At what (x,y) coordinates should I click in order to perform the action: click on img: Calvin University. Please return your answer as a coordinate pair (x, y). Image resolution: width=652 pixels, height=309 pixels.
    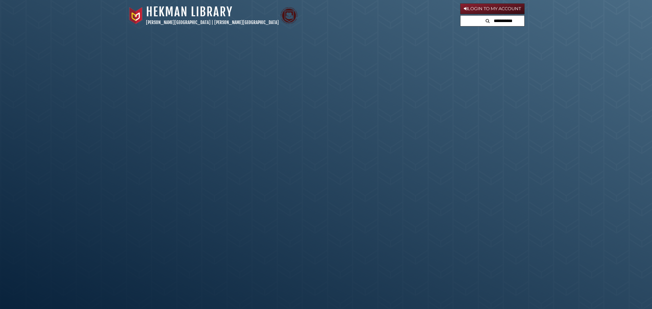
    Looking at the image, I should click on (136, 16).